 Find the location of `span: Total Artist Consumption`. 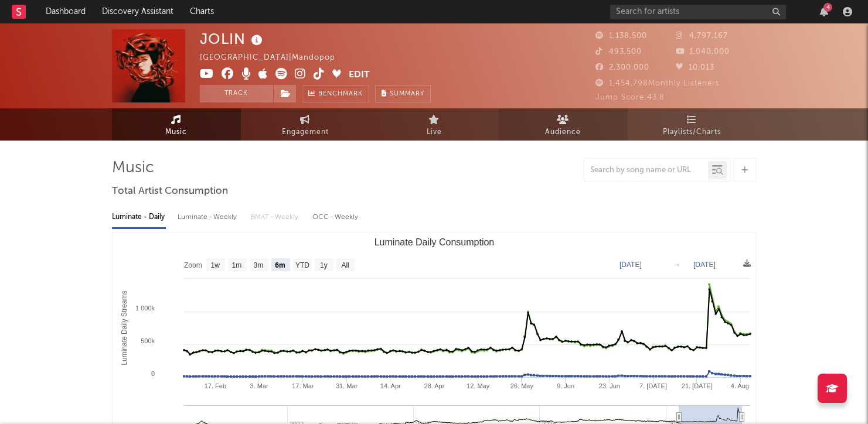

span: Total Artist Consumption is located at coordinates (170, 192).